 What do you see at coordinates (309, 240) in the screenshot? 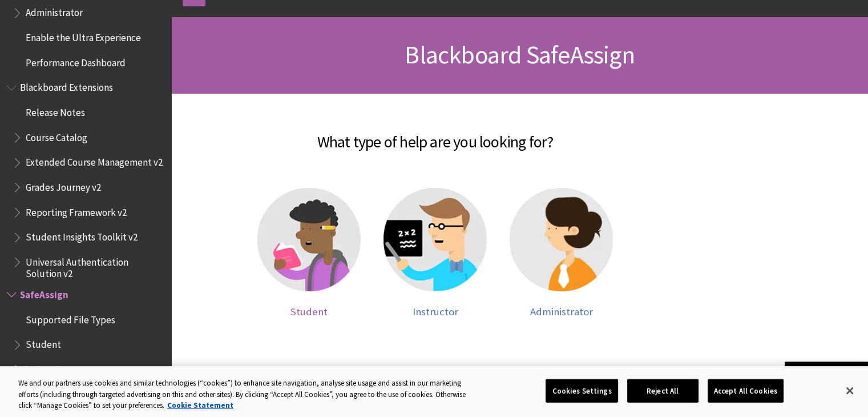
I see `img: Student help` at bounding box center [309, 240].